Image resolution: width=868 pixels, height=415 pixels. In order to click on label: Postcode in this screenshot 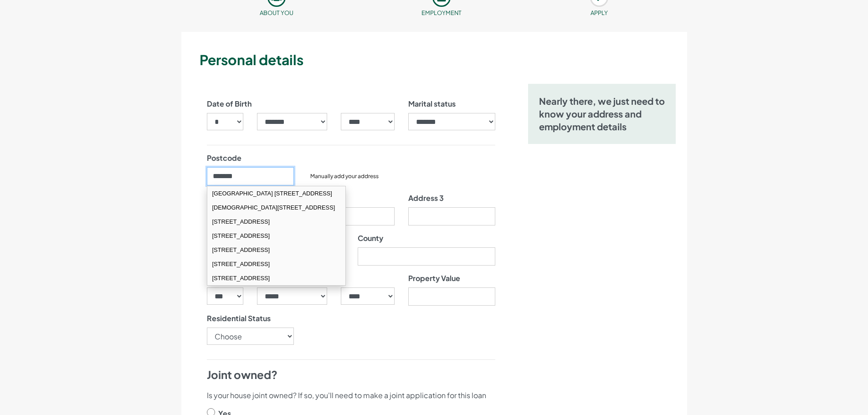, I will do `click(224, 158)`.